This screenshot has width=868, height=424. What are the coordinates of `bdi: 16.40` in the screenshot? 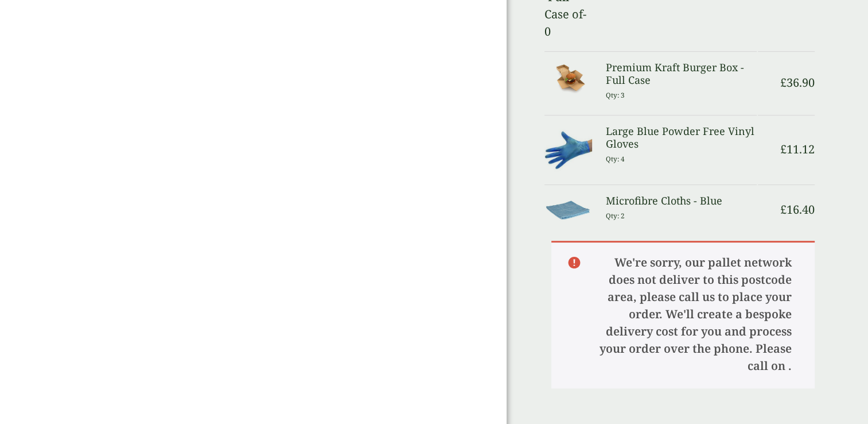 It's located at (797, 209).